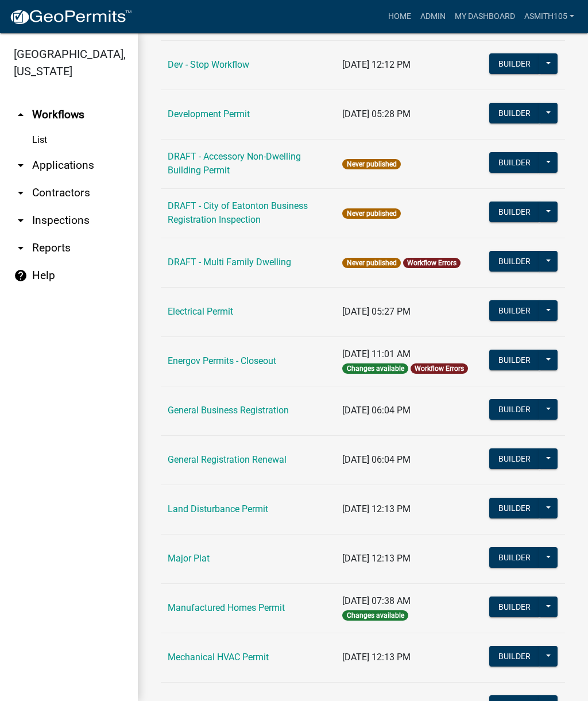 This screenshot has width=588, height=701. Describe the element at coordinates (200, 311) in the screenshot. I see `a: Electrical Permit` at that location.